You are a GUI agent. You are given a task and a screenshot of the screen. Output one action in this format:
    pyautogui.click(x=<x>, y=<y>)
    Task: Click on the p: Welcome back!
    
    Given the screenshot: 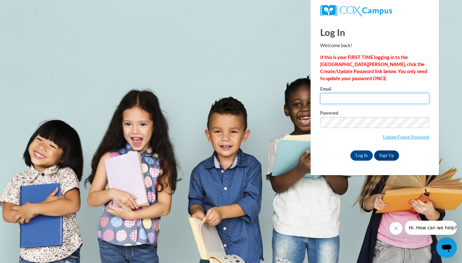 What is the action you would take?
    pyautogui.click(x=375, y=46)
    